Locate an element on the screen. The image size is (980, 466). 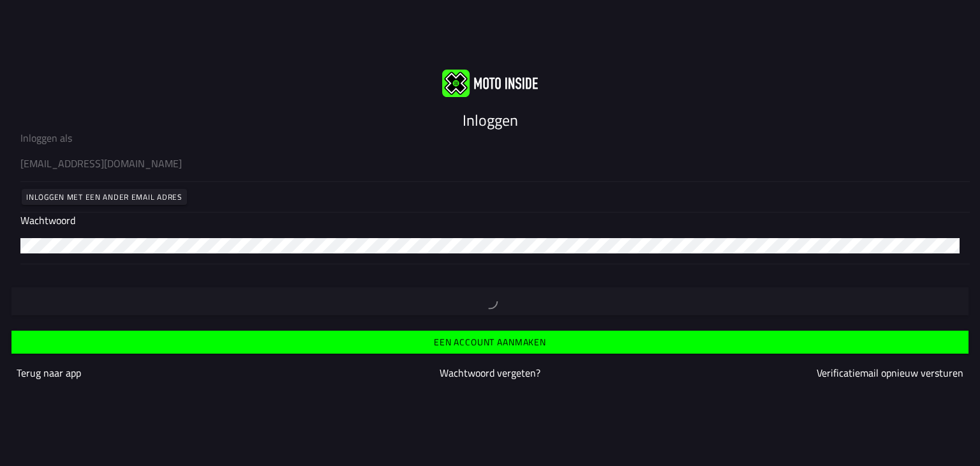
a: Wachtwoord vergeten? is located at coordinates (490, 372).